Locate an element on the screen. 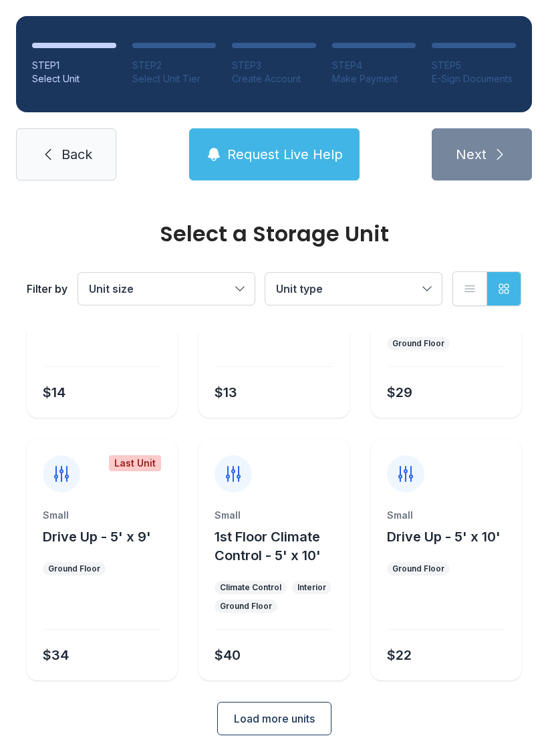  span: Drive Up - 5' x 9' is located at coordinates (97, 536).